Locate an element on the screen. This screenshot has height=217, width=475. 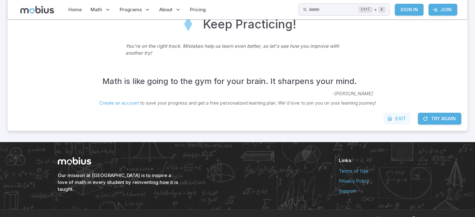
span: Programs is located at coordinates (131, 10).